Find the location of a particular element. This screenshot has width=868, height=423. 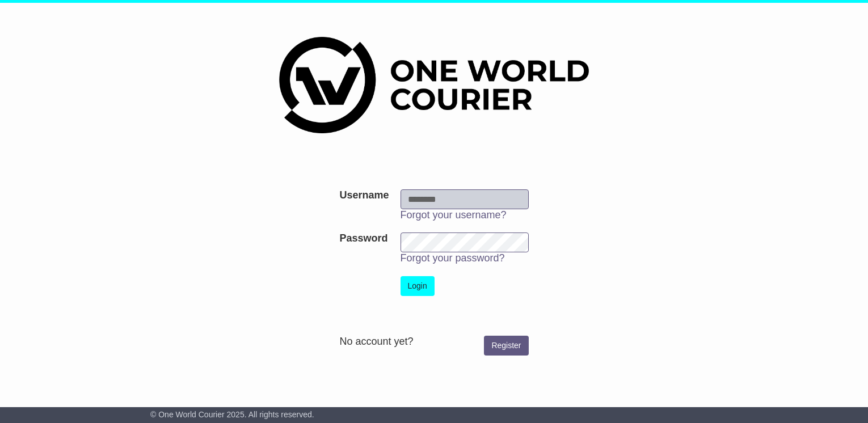

button: Login is located at coordinates (418, 286).